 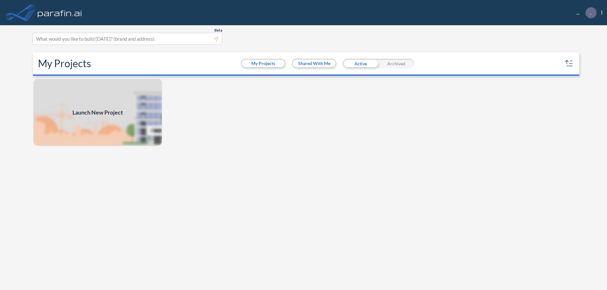 What do you see at coordinates (263, 64) in the screenshot?
I see `button: My Projects` at bounding box center [263, 64].